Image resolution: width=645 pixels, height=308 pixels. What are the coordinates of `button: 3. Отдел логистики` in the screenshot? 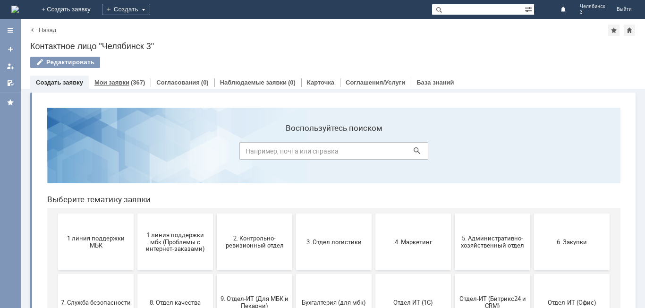 It's located at (294, 142).